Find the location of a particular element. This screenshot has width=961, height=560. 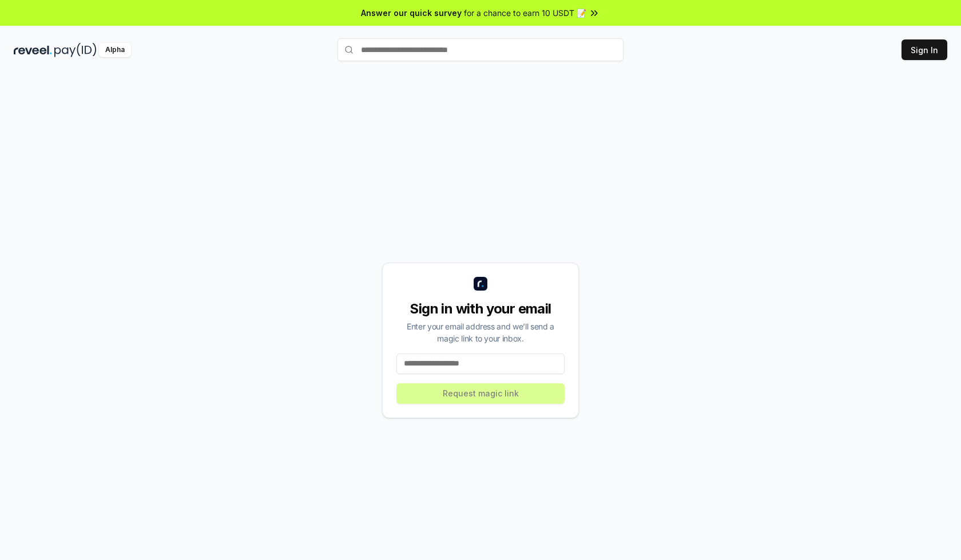

span: for a chance to earn 10 USDT 📝 is located at coordinates (526, 13).